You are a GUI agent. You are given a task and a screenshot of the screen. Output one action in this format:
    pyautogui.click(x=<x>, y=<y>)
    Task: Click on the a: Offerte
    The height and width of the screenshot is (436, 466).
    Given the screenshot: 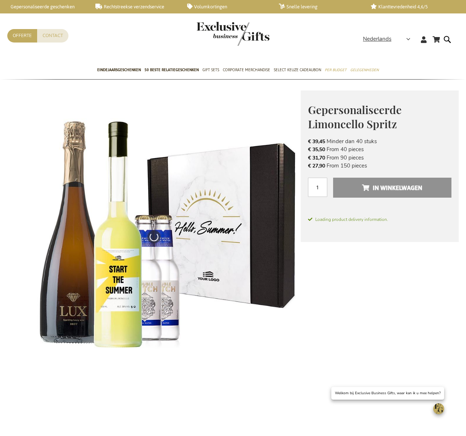 What is the action you would take?
    pyautogui.click(x=22, y=36)
    